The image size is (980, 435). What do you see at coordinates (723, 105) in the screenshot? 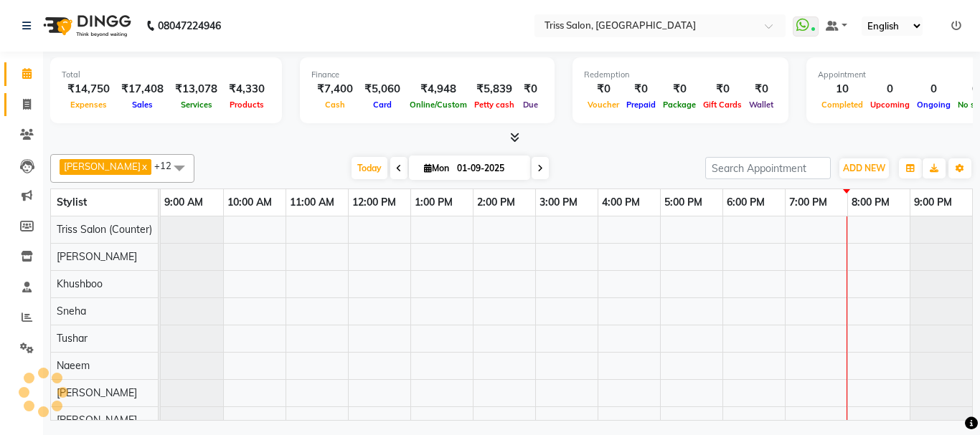
I see `span: Gift Cards` at bounding box center [723, 105].